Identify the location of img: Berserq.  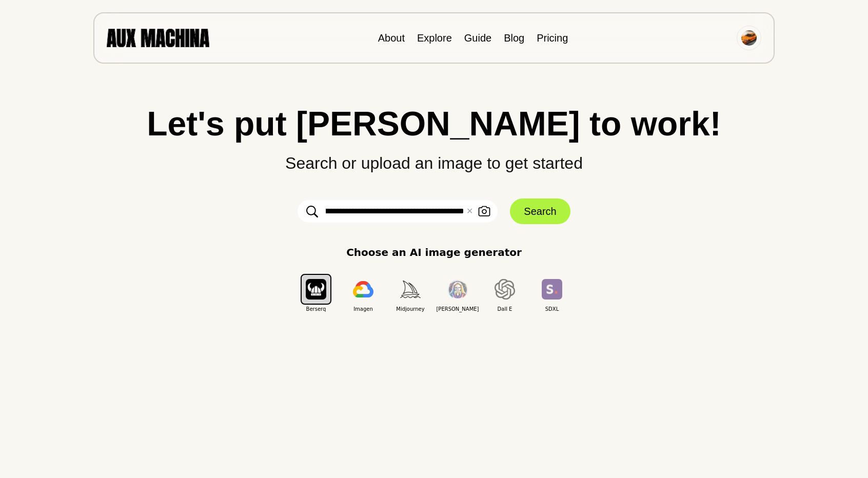
(316, 289).